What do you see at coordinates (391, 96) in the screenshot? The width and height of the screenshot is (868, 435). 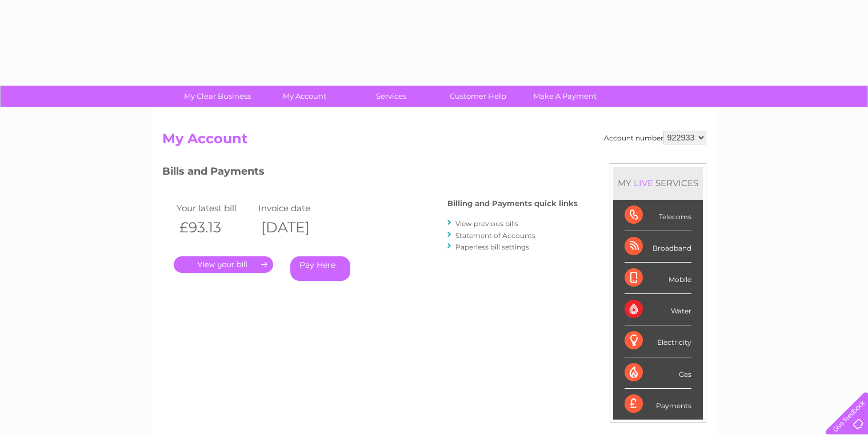 I see `a: Services` at bounding box center [391, 96].